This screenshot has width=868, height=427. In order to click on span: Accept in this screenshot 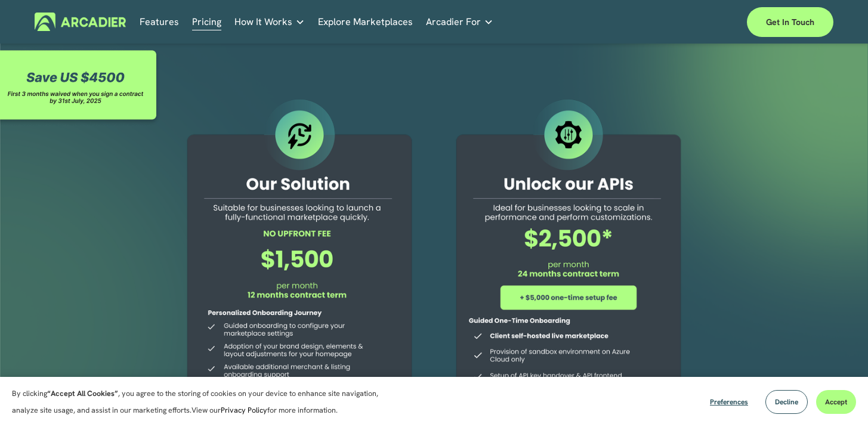, I will do `click(835, 402)`.